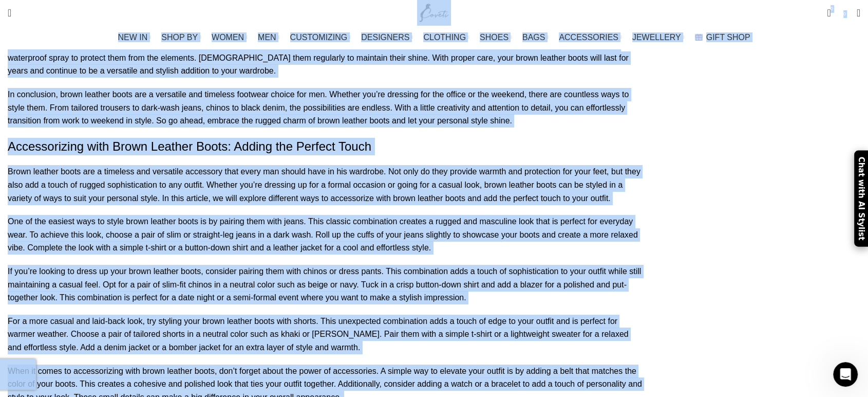  Describe the element at coordinates (445, 37) in the screenshot. I see `span: CLOTHING` at that location.